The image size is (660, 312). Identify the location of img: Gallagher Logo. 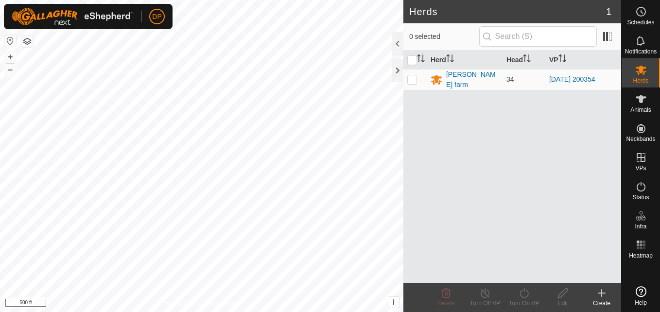
(72, 17).